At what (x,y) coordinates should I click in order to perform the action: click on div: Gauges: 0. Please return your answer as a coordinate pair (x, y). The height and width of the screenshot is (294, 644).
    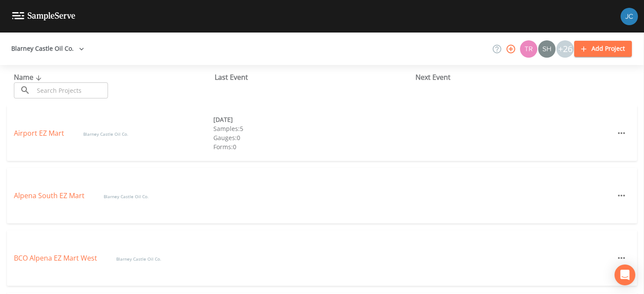
    Looking at the image, I should click on (313, 138).